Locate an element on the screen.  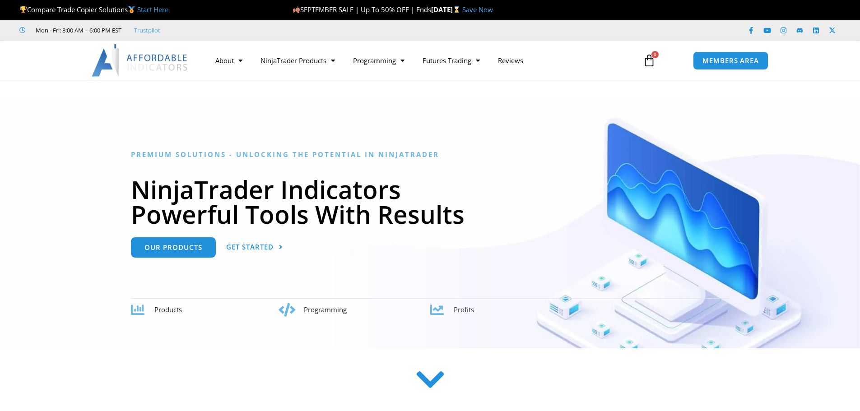
a: Start Here is located at coordinates (153, 9).